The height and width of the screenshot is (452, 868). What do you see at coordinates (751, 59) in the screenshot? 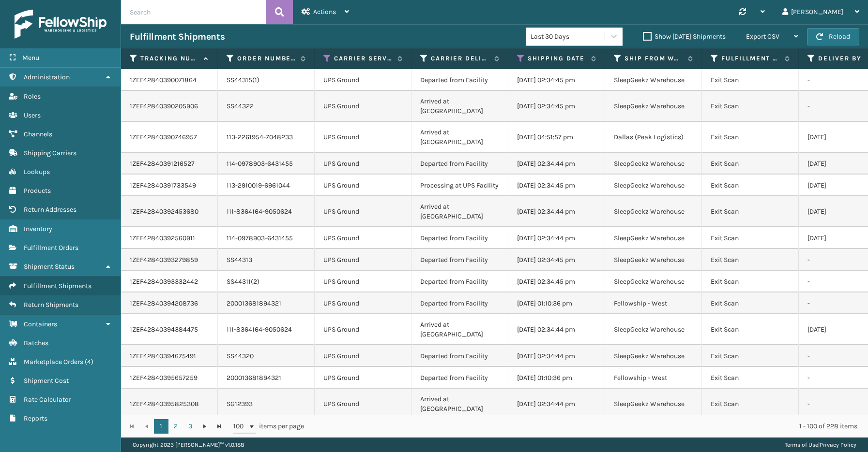
I see `label: Fulfillment Order Status` at bounding box center [751, 59].